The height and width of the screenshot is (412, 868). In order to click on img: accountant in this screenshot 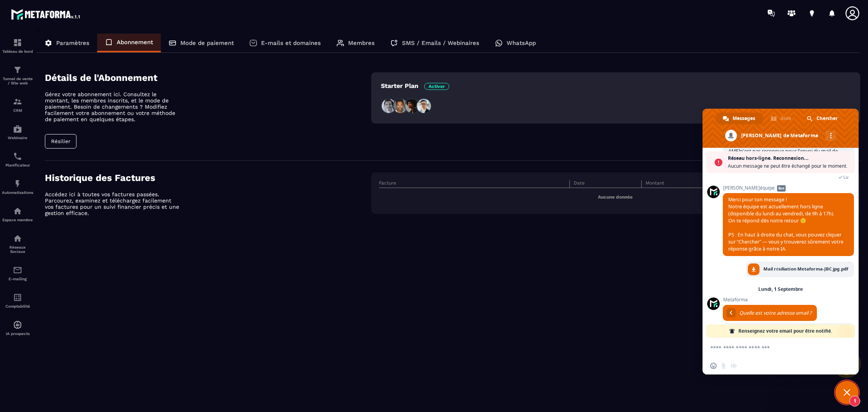, I will do `click(17, 297)`.